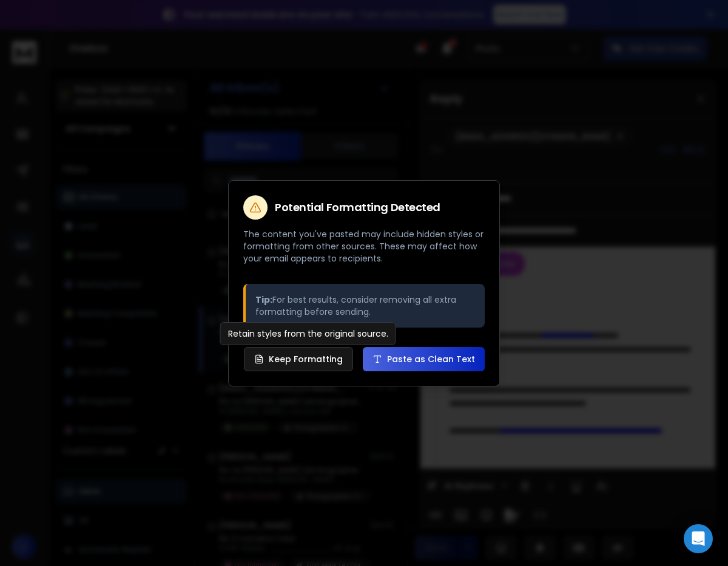 The width and height of the screenshot is (728, 566). I want to click on p: The content you've pasted may include hidden styles or formatting from other sources. These may a..., so click(364, 246).